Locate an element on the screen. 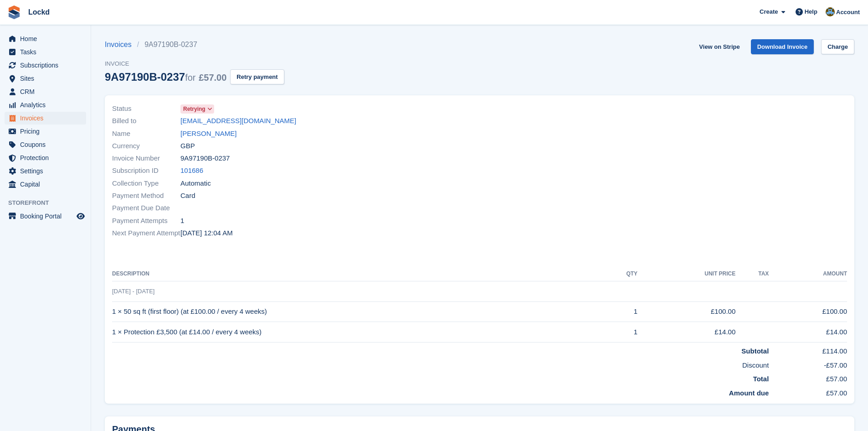 This screenshot has height=431, width=868. span: for is located at coordinates (190, 77).